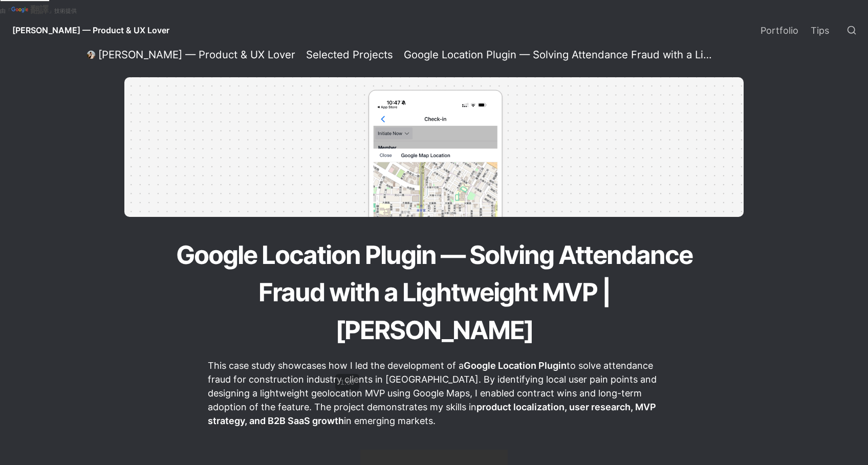 This screenshot has width=868, height=465. What do you see at coordinates (91, 55) in the screenshot?
I see `img: Daniel Lee — Product & UX Lover` at bounding box center [91, 55].